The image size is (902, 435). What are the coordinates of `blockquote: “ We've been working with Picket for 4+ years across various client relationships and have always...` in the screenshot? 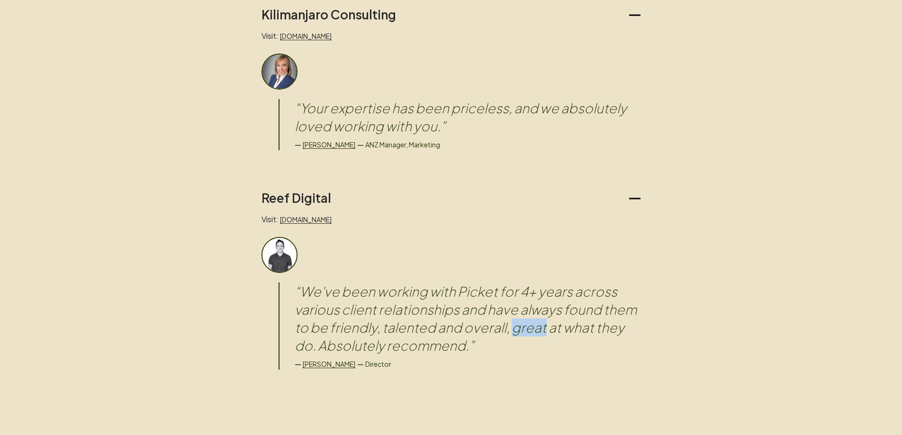 It's located at (468, 318).